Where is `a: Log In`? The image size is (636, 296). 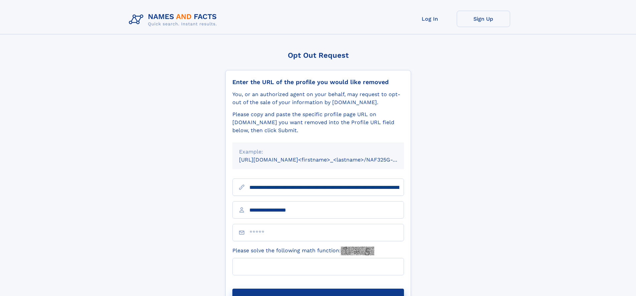
a: Log In is located at coordinates (430, 19).